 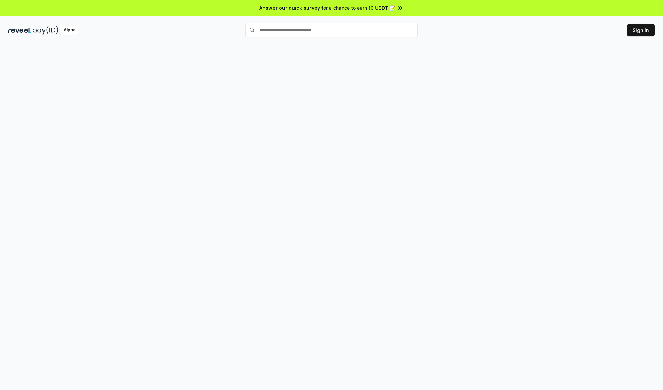 What do you see at coordinates (641, 30) in the screenshot?
I see `button: Sign In` at bounding box center [641, 30].